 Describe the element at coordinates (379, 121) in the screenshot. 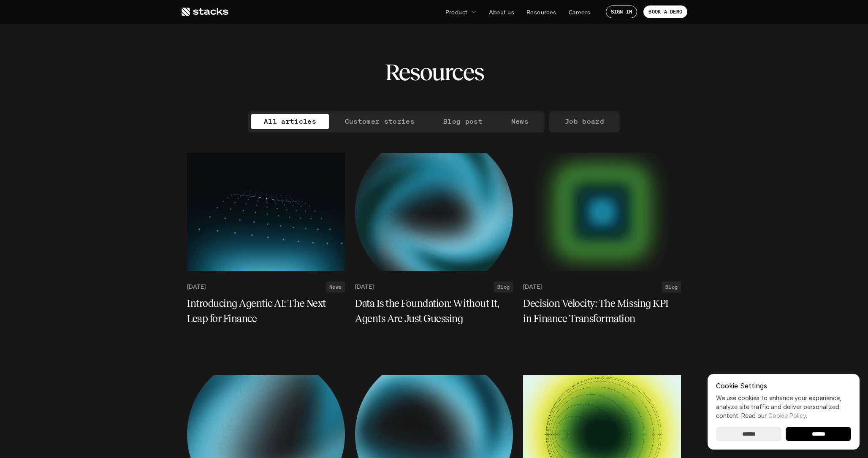

I see `p: Customer stories` at that location.